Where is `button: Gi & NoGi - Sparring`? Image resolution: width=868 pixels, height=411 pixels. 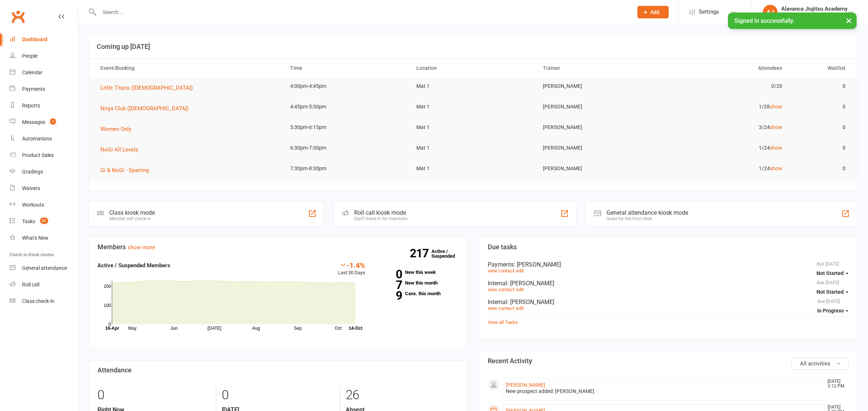
button: Gi & NoGi - Sparring is located at coordinates (127, 170).